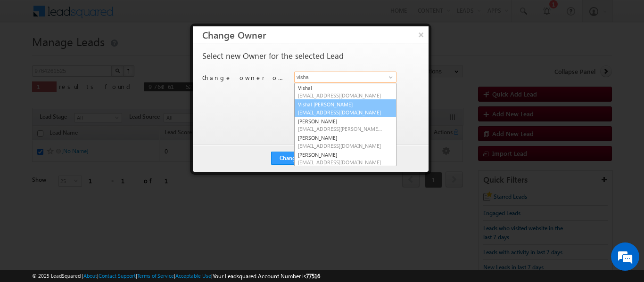  Describe the element at coordinates (92, 148) in the screenshot. I see `textarea: Type your message and hit 'Enter'` at that location.